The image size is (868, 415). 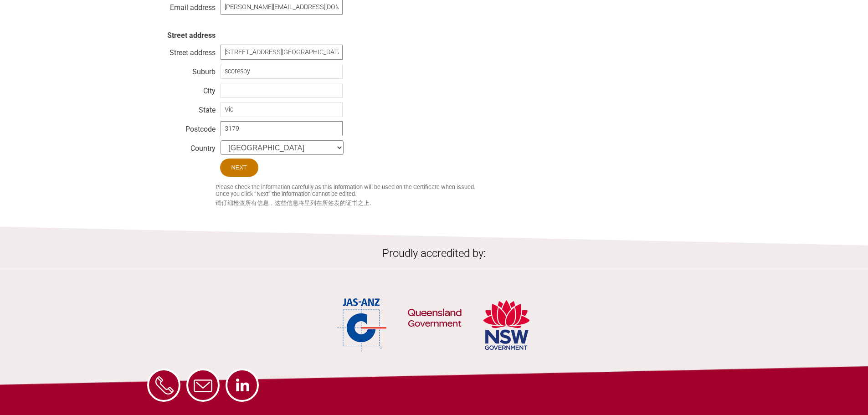 I want to click on div: Postcode, so click(x=181, y=127).